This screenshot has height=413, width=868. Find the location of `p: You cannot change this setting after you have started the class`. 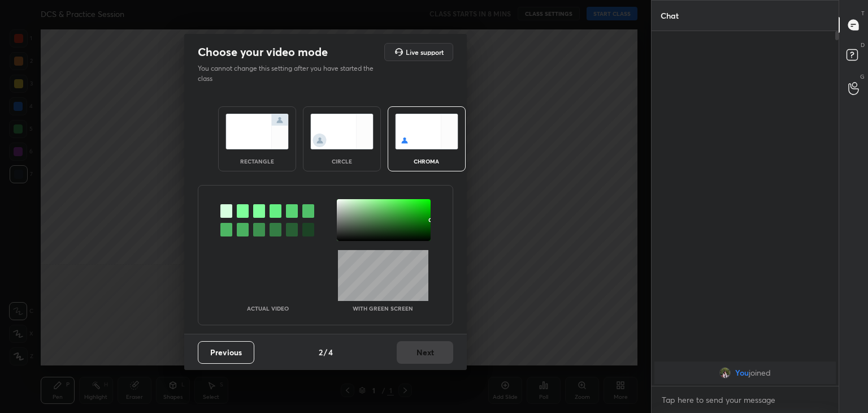

p: You cannot change this setting after you have started the class is located at coordinates (289, 73).